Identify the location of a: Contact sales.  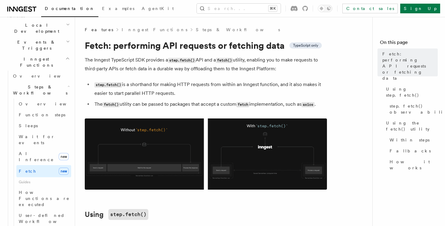
(370, 8).